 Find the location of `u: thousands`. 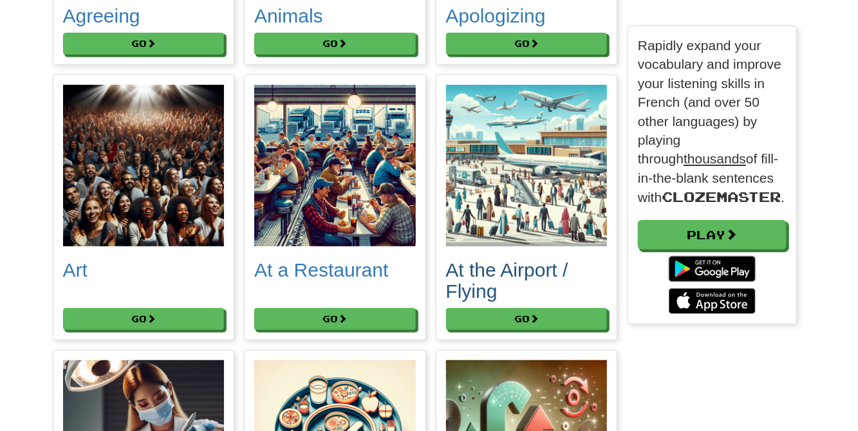

u: thousands is located at coordinates (715, 158).